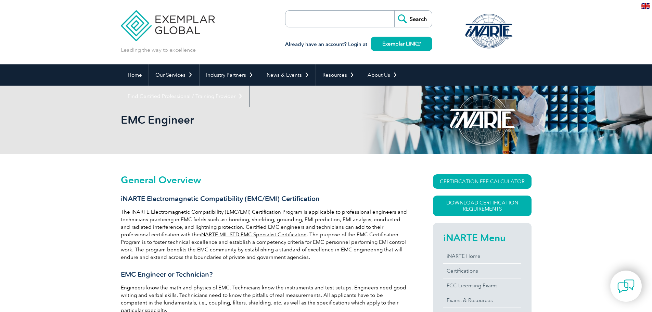 Image resolution: width=652 pixels, height=312 pixels. Describe the element at coordinates (265, 234) in the screenshot. I see `p: The iNARTE Electromagnetic Compatibility (EMC/EMI) Certification Program is applicable to profess...` at that location.